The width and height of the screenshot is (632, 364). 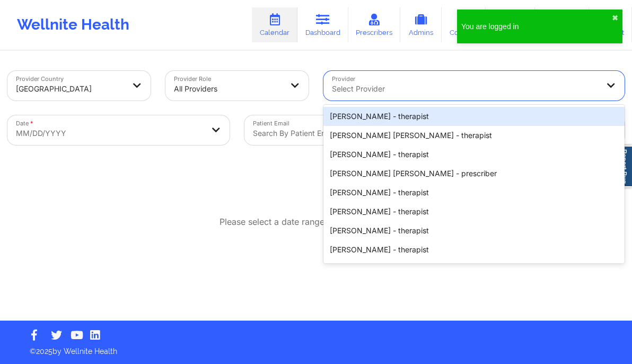 I want to click on p: © 2025 by Wellnite Health, so click(x=316, y=348).